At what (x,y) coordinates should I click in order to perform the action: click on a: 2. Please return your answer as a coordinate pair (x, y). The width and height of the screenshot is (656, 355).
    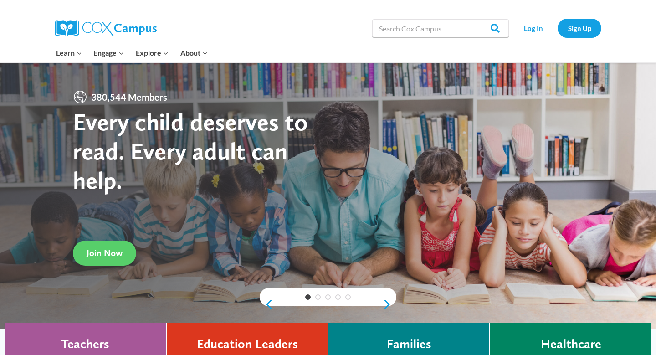
    Looking at the image, I should click on (318, 297).